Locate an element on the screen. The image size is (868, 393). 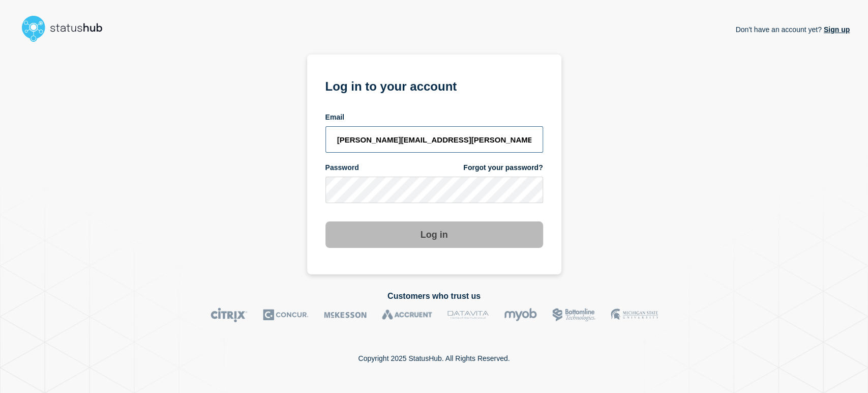
a: Forgot your password? is located at coordinates (503, 168).